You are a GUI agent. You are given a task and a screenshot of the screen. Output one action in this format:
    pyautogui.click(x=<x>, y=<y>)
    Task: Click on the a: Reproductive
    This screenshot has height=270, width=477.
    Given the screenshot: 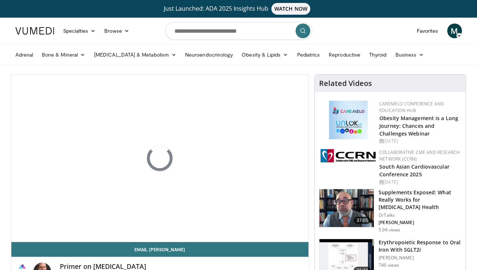 What is the action you would take?
    pyautogui.click(x=344, y=55)
    